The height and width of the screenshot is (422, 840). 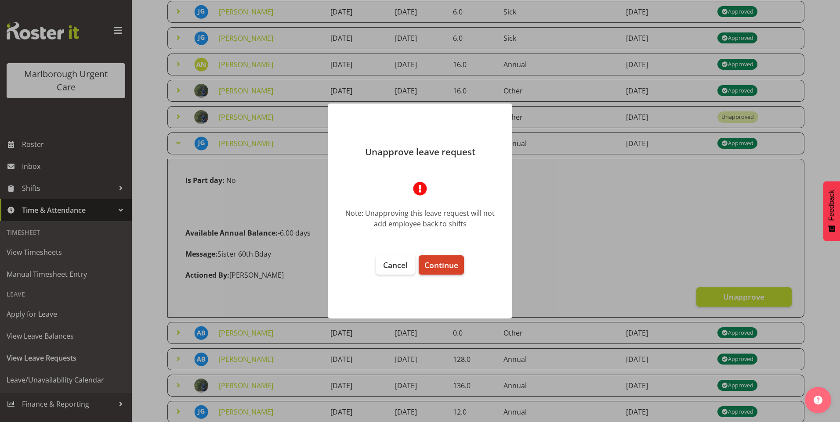 I want to click on p: Unapprove leave request, so click(x=420, y=152).